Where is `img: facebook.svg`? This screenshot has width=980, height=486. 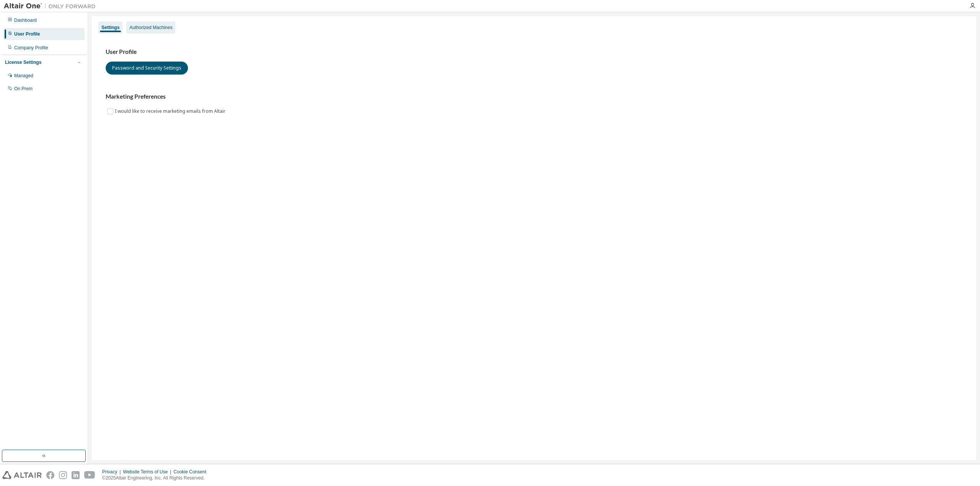 img: facebook.svg is located at coordinates (50, 475).